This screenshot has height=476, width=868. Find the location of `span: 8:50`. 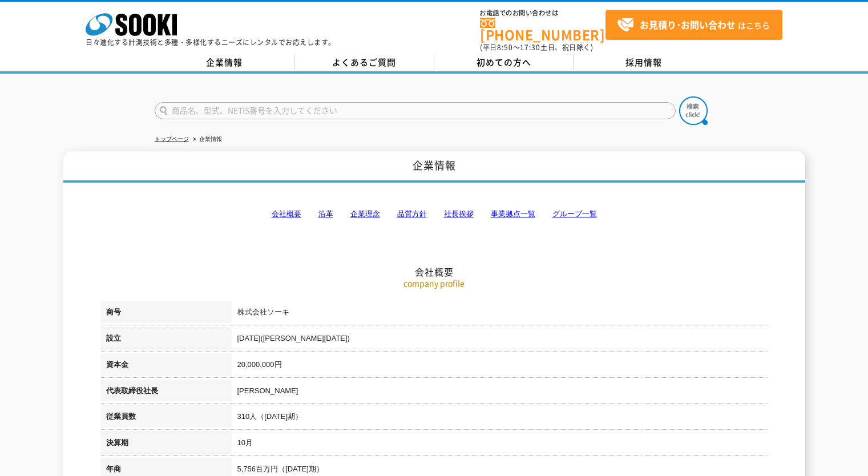

span: 8:50 is located at coordinates (506, 48).